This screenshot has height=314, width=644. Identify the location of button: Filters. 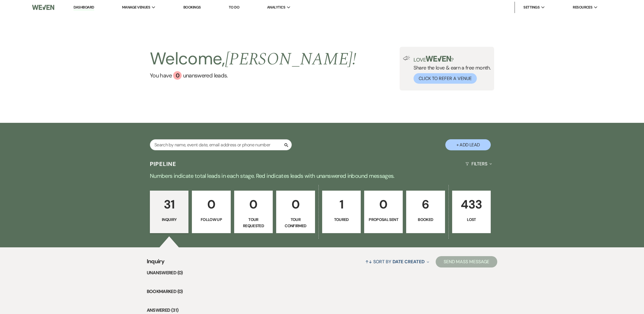
(479, 164).